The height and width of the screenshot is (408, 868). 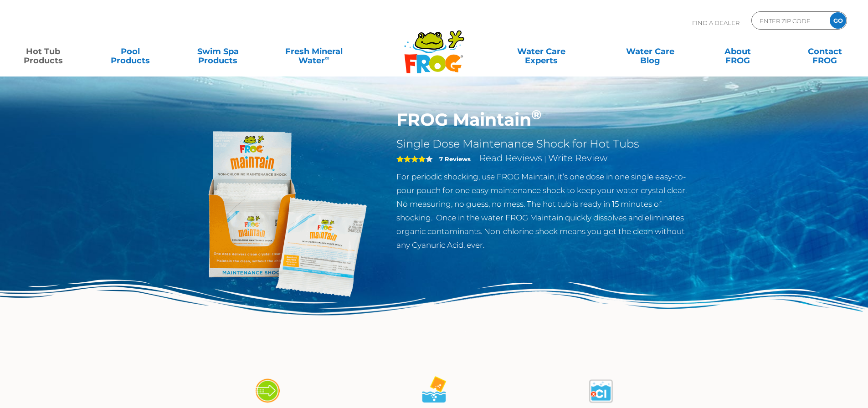 What do you see at coordinates (267, 391) in the screenshot?
I see `img: maintain_4-01` at bounding box center [267, 391].